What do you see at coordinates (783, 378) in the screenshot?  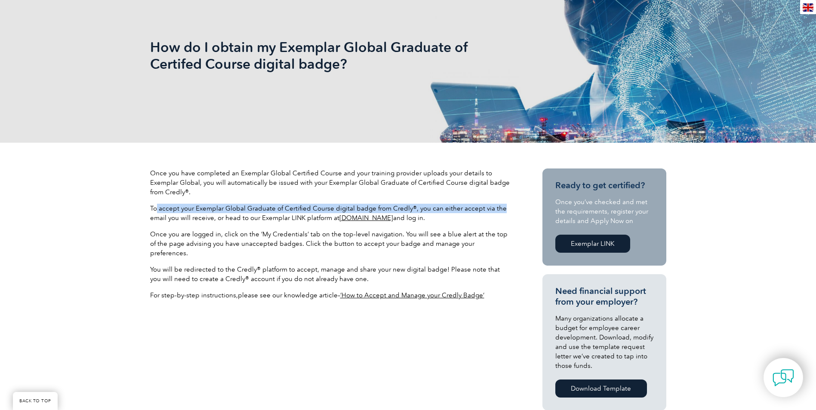 I see `img: contact-chat.png` at bounding box center [783, 378].